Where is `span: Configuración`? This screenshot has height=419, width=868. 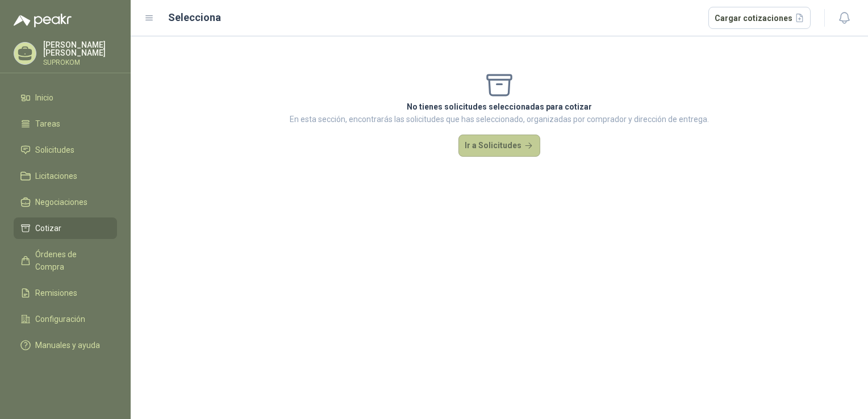 span: Configuración is located at coordinates (60, 319).